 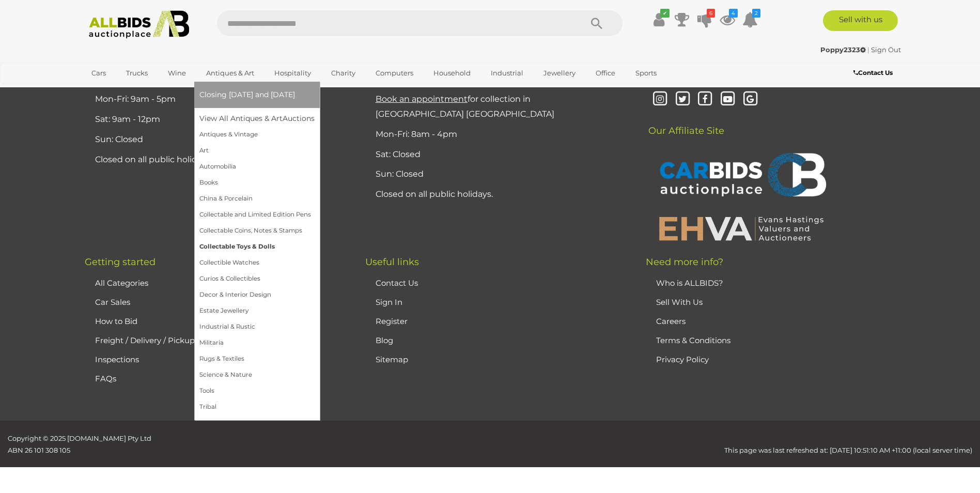 I want to click on img: EHVA | Evans Hastings Valuers and Auctioneers, so click(x=741, y=228).